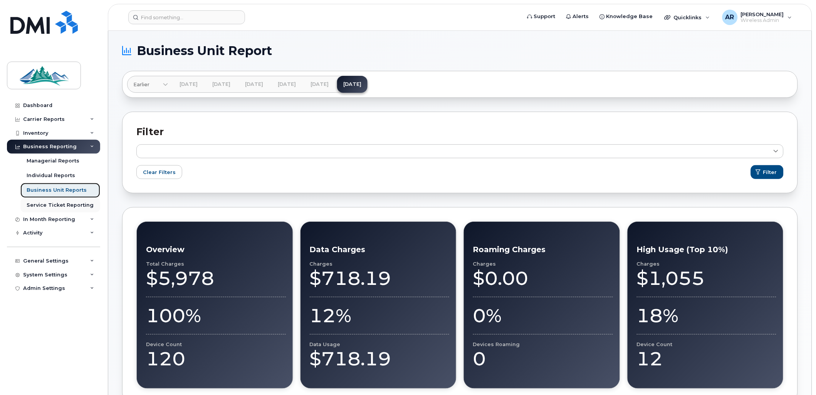  I want to click on div: 0%, so click(543, 316).